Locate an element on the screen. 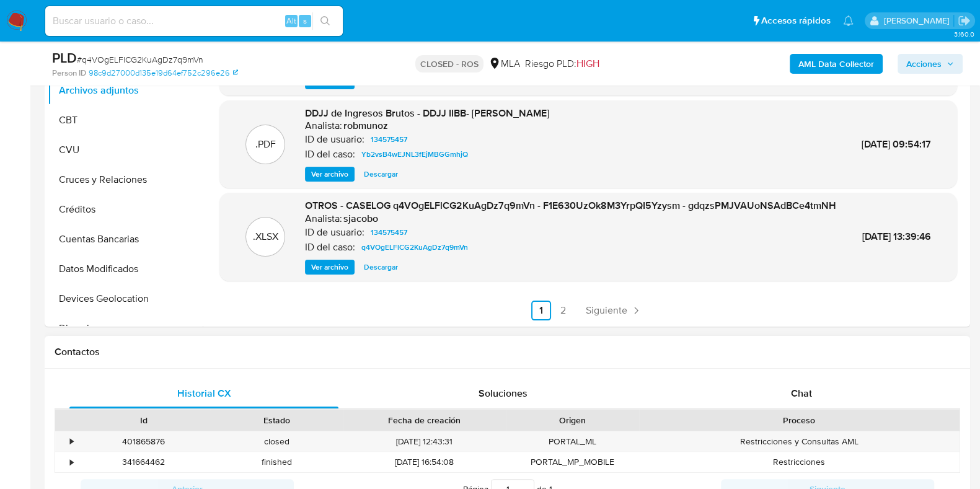  span: q4VOgELFlCG2KuAgDz7q9mVn is located at coordinates (414, 247).